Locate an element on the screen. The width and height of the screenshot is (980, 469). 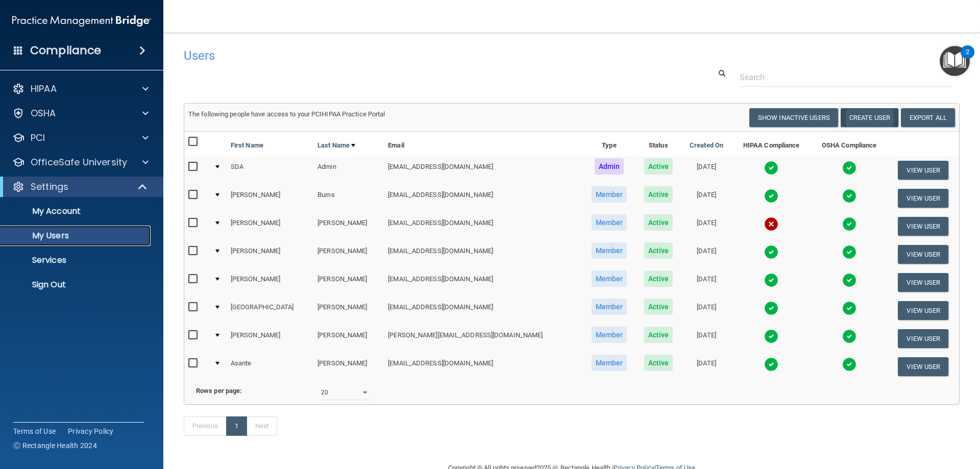
p: Settings is located at coordinates (49, 187).